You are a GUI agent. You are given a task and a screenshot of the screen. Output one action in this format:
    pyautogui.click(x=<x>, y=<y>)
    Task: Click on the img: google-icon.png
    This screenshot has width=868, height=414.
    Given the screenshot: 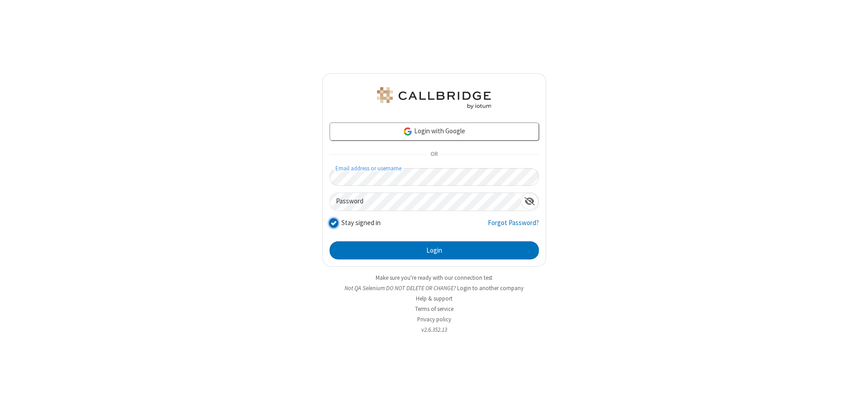 What is the action you would take?
    pyautogui.click(x=407, y=132)
    